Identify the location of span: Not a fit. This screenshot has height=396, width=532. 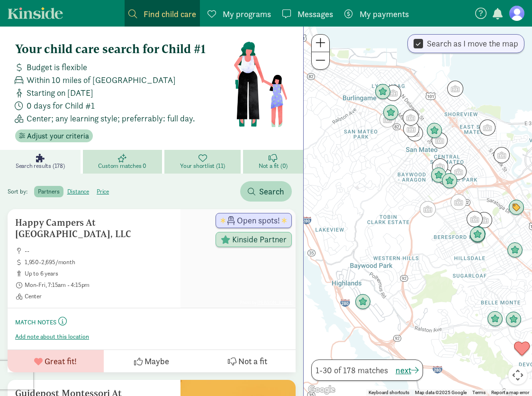
(252, 361).